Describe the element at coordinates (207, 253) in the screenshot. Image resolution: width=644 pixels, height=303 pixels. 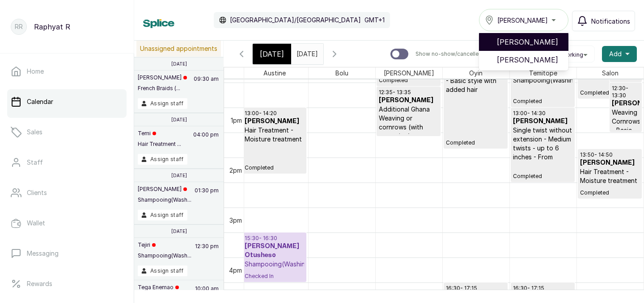
I see `p: 12:30 pm` at that location.